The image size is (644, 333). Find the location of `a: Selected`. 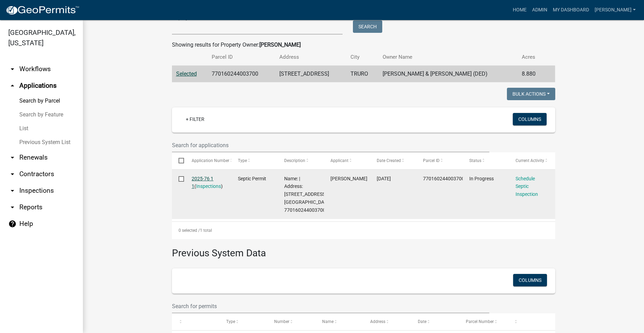

a: Selected is located at coordinates (186, 73).